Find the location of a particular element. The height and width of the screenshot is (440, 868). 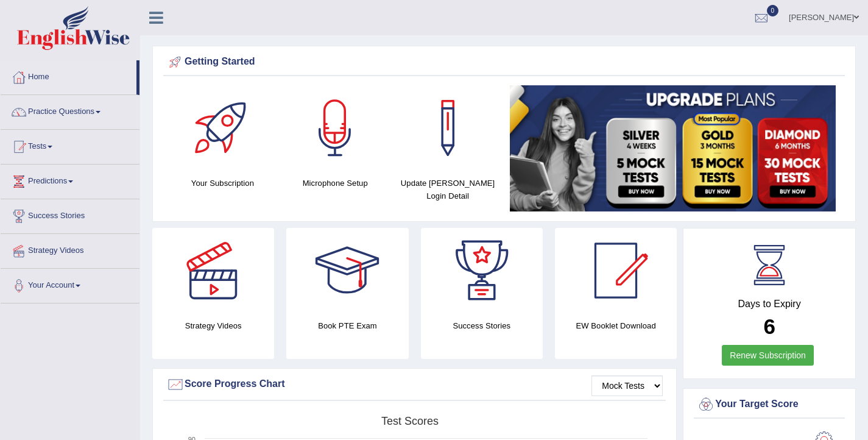

img: small5.jpg is located at coordinates (673, 148).